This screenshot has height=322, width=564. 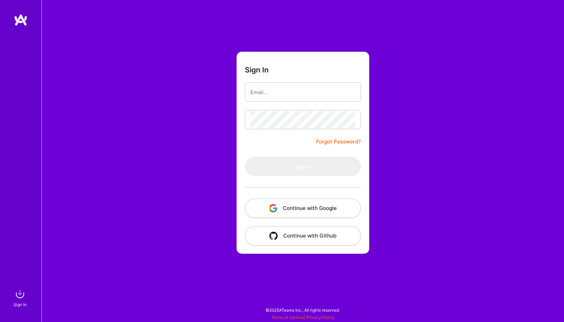 What do you see at coordinates (303, 208) in the screenshot?
I see `button: Continue with Google` at bounding box center [303, 208].